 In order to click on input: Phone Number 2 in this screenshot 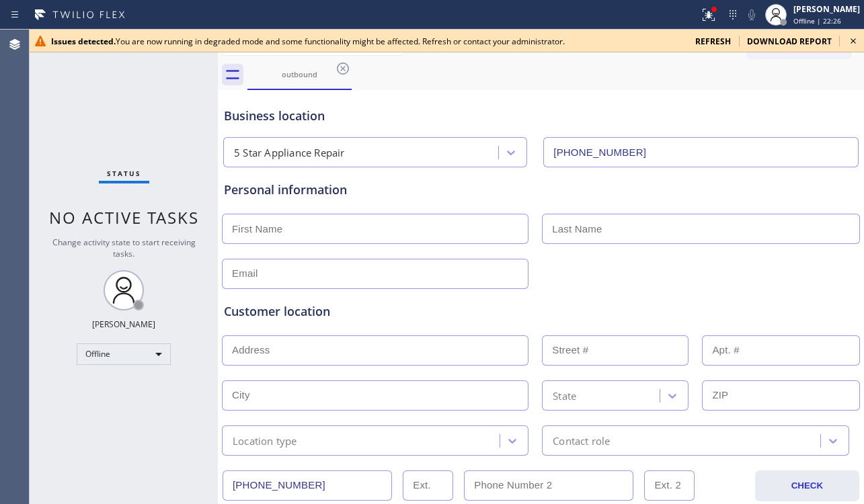, I will do `click(548, 485)`.